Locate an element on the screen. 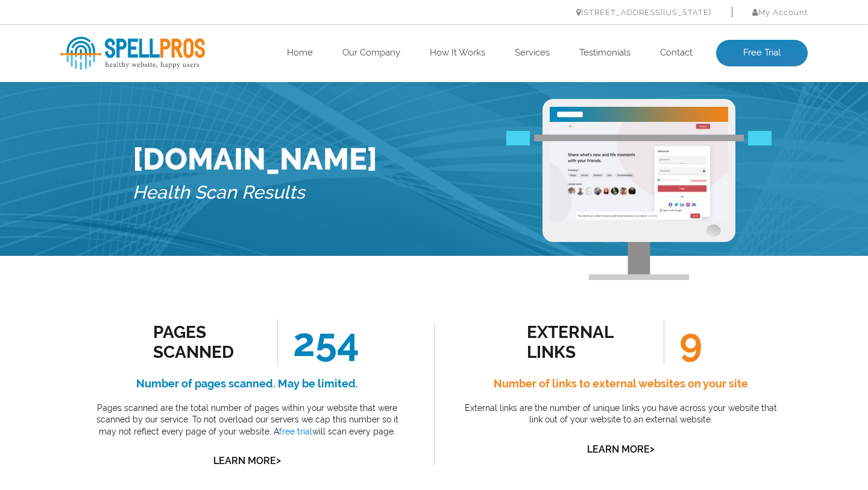 The image size is (868, 490). h4: Number of links to external websites on your site is located at coordinates (621, 384).